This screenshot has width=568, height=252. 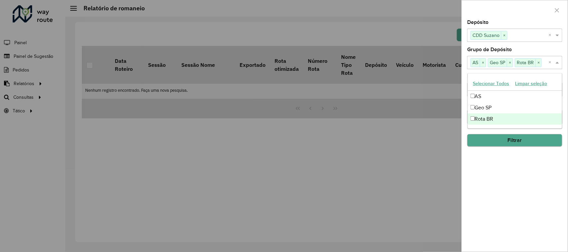 What do you see at coordinates (475, 63) in the screenshot?
I see `span: AS` at bounding box center [475, 63].